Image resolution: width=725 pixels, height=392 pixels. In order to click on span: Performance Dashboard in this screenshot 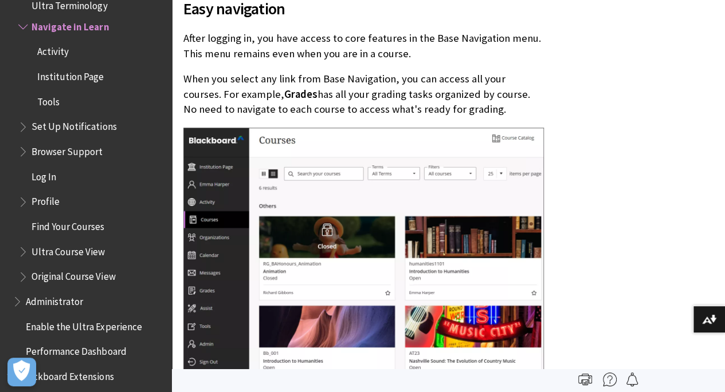, I will do `click(76, 350)`.